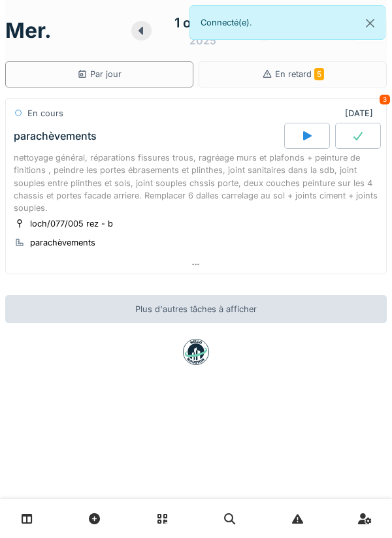 The width and height of the screenshot is (392, 538). Describe the element at coordinates (288, 23) in the screenshot. I see `div: Connecté(e).` at that location.